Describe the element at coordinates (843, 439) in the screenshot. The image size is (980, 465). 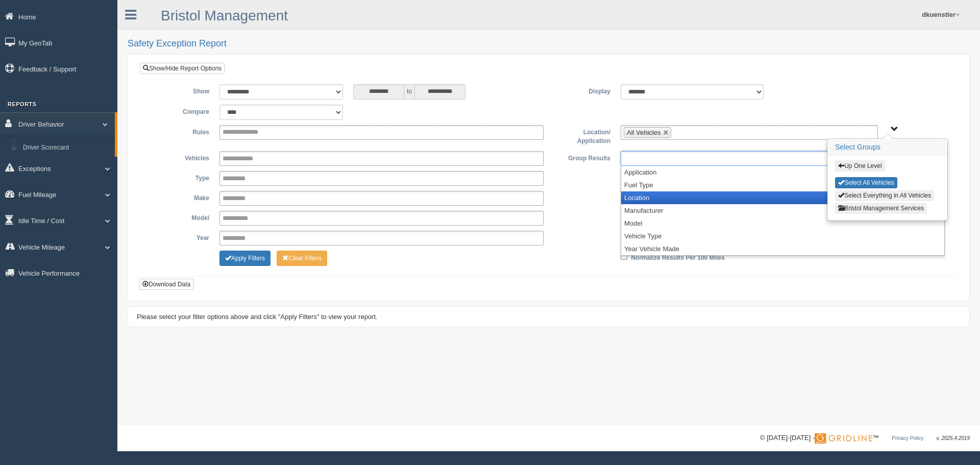
I see `img: Gridline` at that location.